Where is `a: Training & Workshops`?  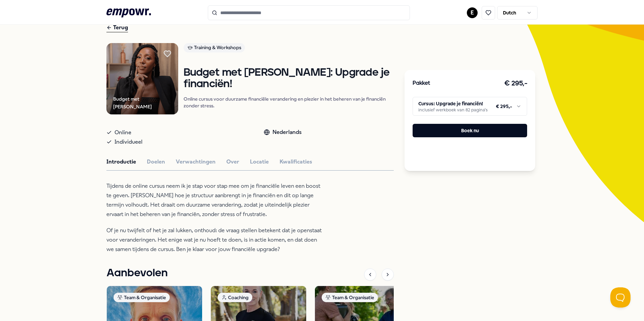
a: Training & Workshops is located at coordinates (289, 49).